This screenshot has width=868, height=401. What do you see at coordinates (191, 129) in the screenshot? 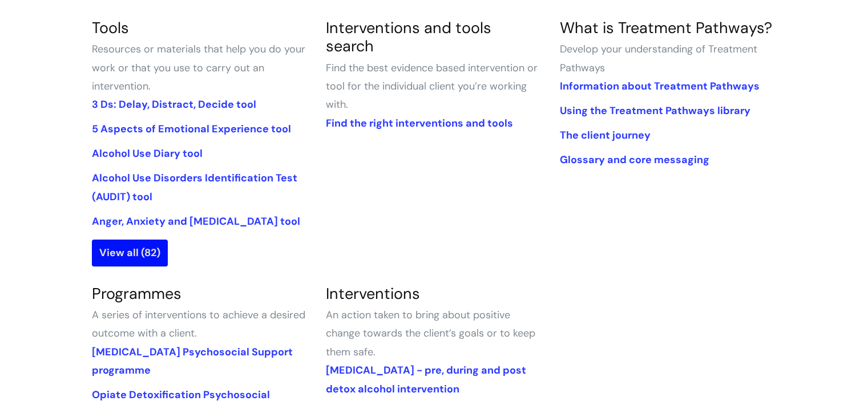
I see `a: 5 Aspects of Emotional Experience tool` at bounding box center [191, 129].